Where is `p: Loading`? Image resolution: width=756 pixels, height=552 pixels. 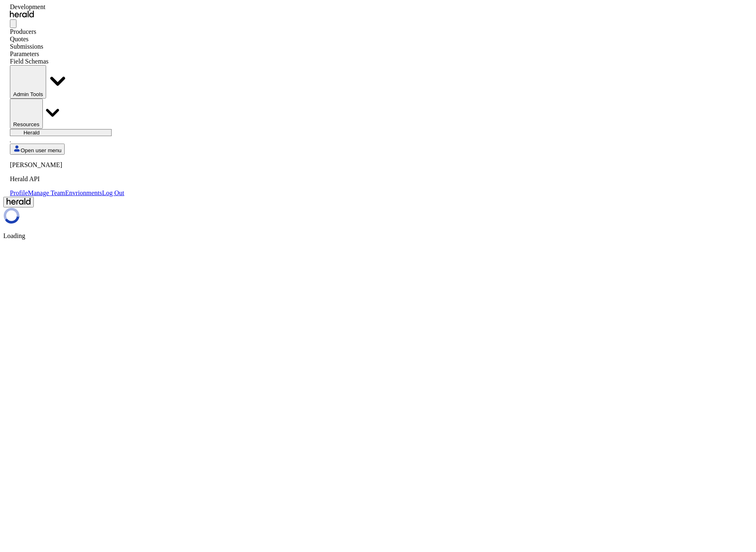 p: Loading is located at coordinates (378, 236).